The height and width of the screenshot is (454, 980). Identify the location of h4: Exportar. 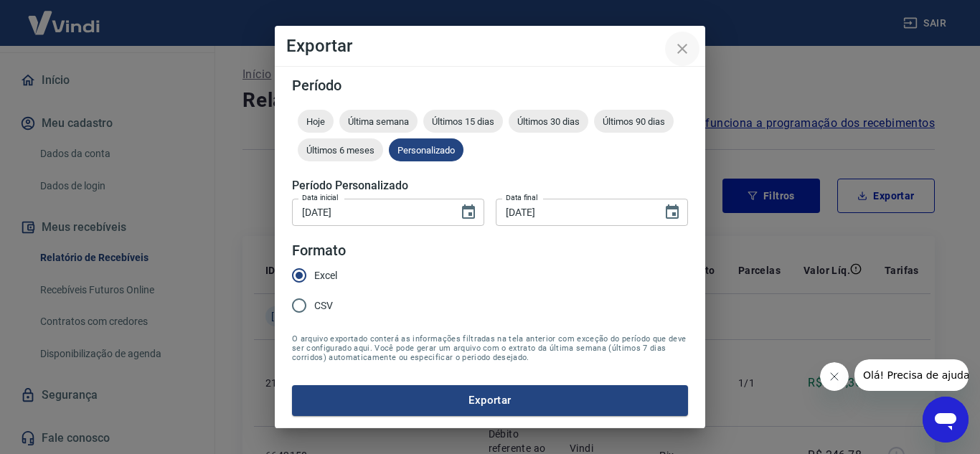
(490, 46).